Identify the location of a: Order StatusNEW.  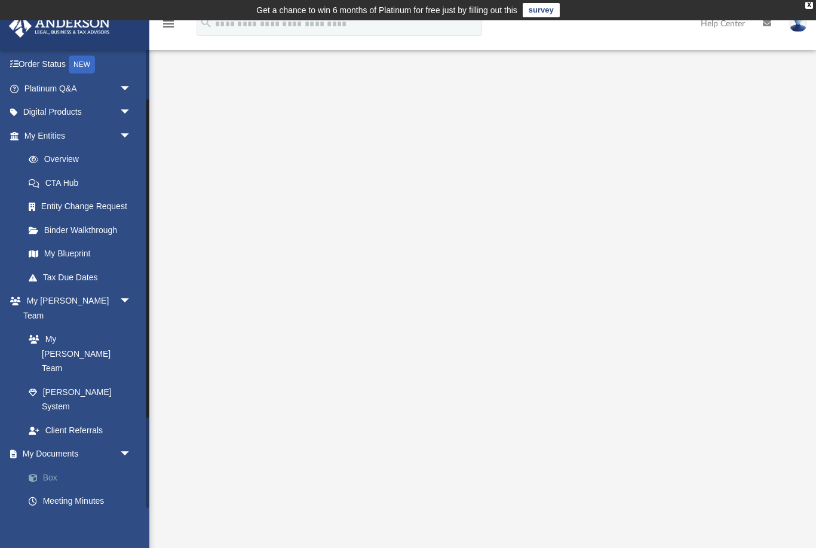
(79, 65).